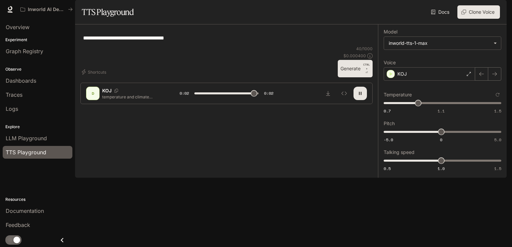 This screenshot has width=512, height=247. What do you see at coordinates (354, 56) in the screenshot?
I see `p: $ 0.000400` at bounding box center [354, 56].